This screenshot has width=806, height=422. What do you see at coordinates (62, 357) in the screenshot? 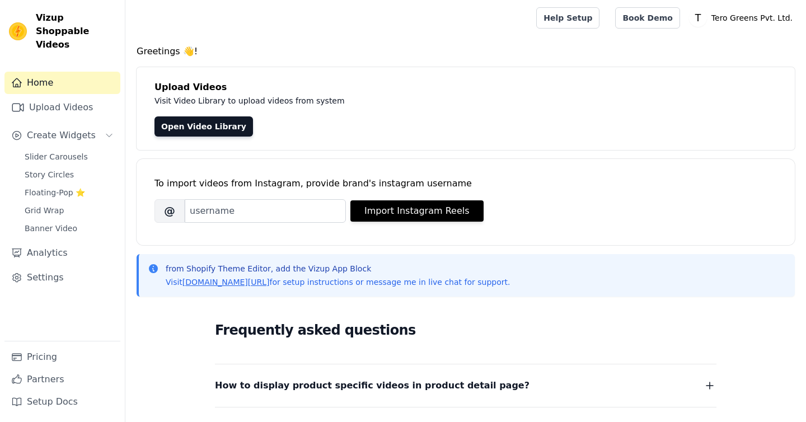
I see `a: Pricing` at bounding box center [62, 357].